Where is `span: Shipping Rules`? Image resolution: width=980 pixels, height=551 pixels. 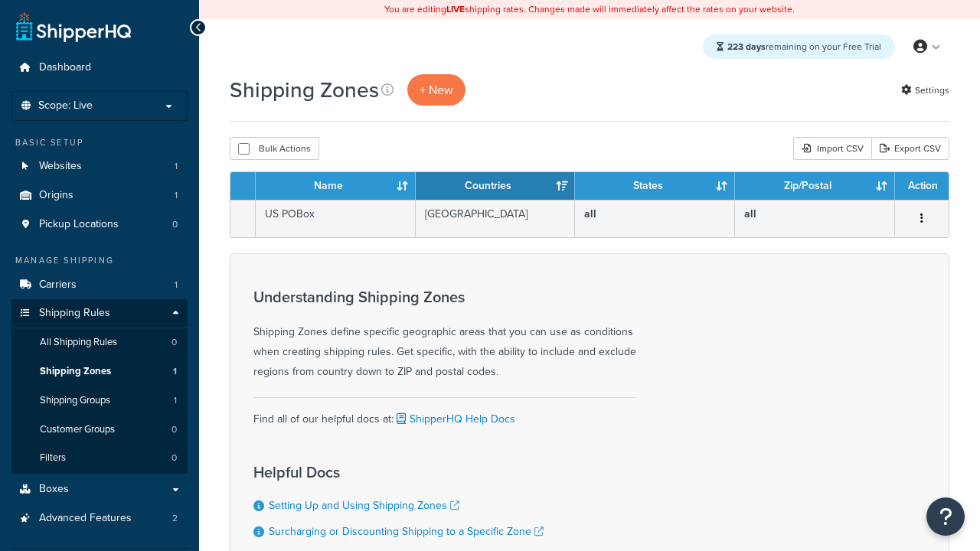
span: Shipping Rules is located at coordinates (74, 313).